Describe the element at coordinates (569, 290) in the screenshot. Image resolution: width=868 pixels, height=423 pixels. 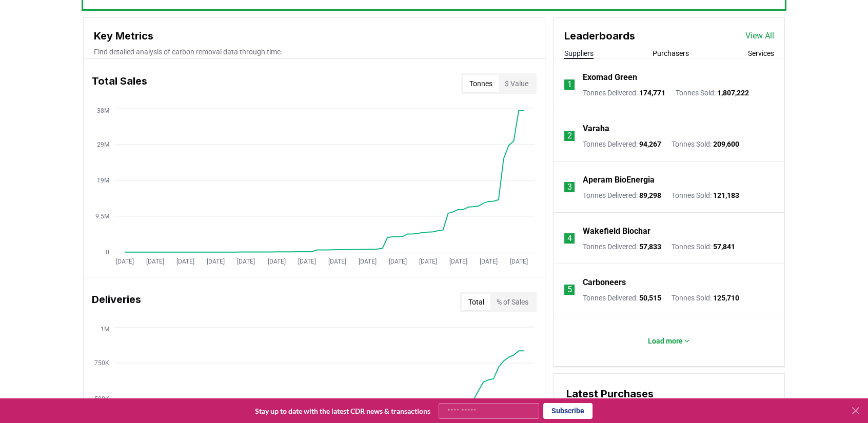
I see `p: 5` at that location.